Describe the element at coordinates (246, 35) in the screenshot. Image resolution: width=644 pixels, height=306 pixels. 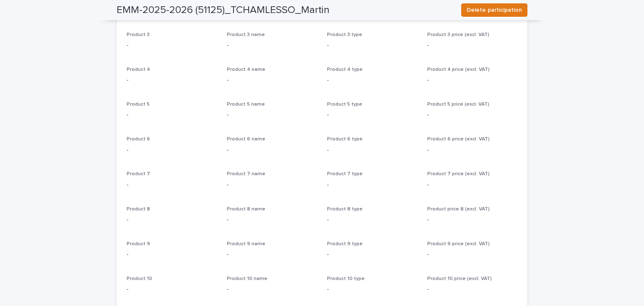
I see `span: Product 3 name` at that location.